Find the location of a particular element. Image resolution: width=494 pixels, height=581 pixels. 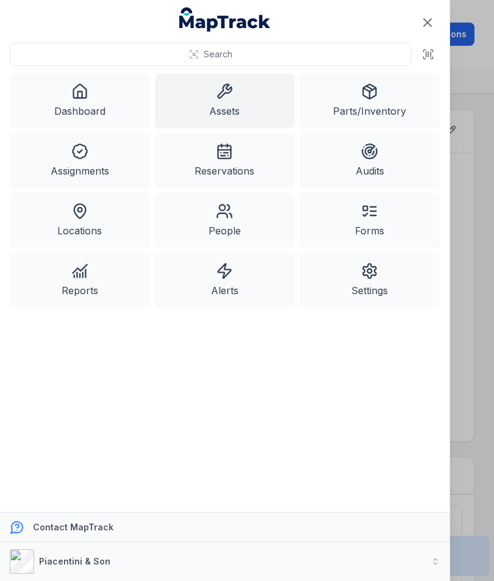

button: Search is located at coordinates (210, 54).